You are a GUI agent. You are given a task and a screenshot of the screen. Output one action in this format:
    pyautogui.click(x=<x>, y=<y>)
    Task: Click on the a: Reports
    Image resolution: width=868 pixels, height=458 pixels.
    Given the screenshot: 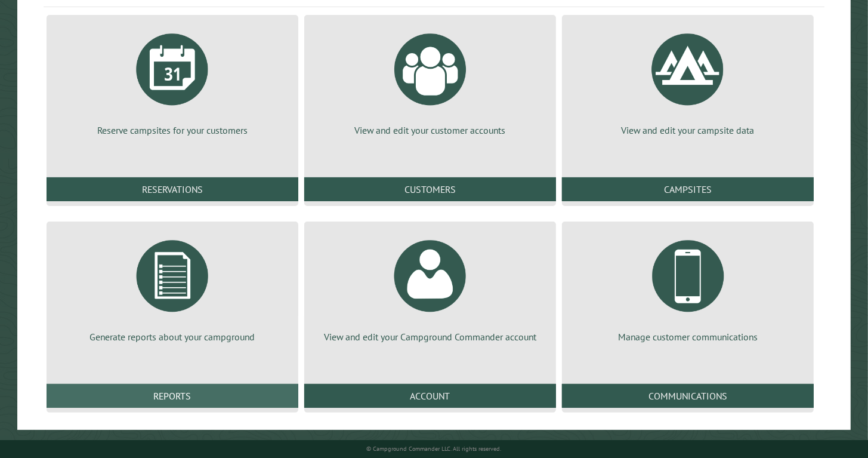 What is the action you would take?
    pyautogui.click(x=173, y=395)
    